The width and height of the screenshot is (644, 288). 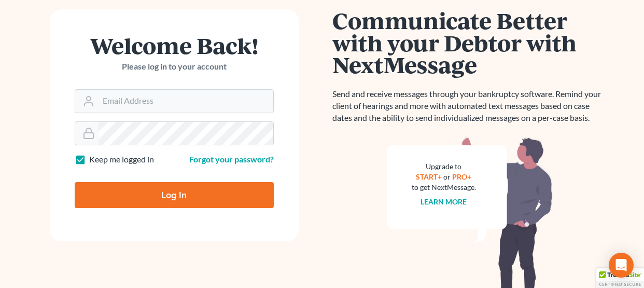 What do you see at coordinates (620, 278) in the screenshot?
I see `div: TrustedSite Certified` at bounding box center [620, 278].